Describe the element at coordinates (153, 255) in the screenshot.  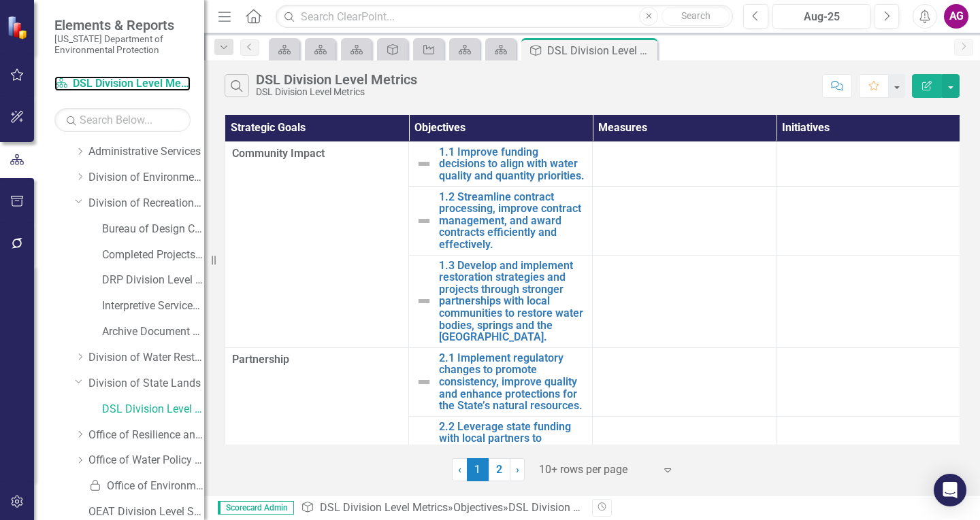
I see `a: Completed Projects - Bureau of Design Construction` at that location.